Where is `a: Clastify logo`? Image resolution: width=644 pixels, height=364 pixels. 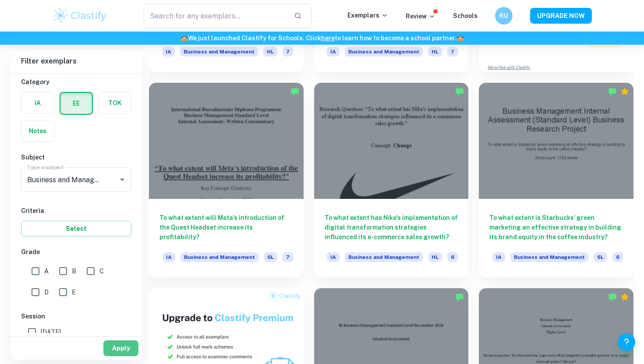 a: Clastify logo is located at coordinates (80, 15).